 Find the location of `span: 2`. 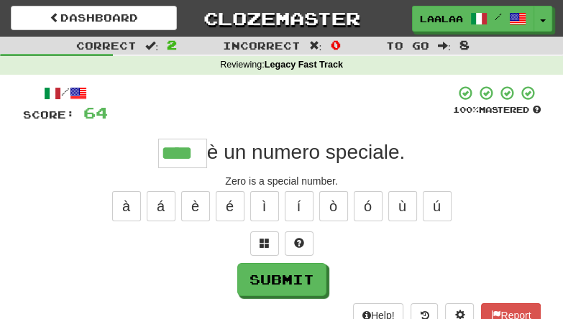

span: 2 is located at coordinates (172, 45).